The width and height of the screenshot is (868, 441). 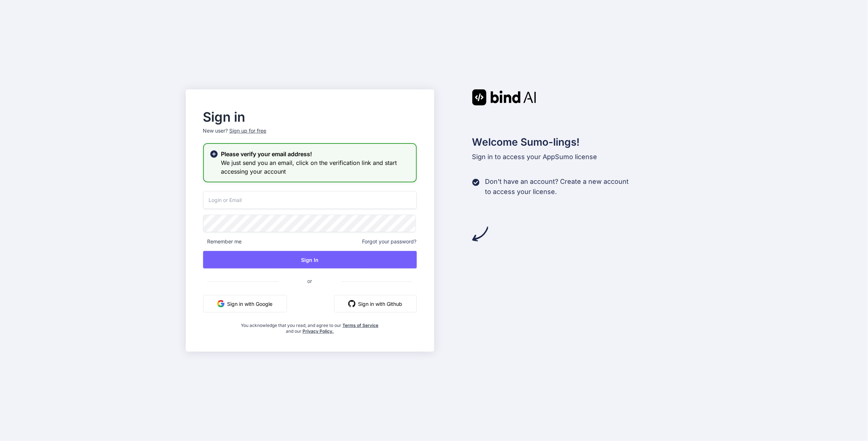 I want to click on input: Login or Email, so click(x=310, y=199).